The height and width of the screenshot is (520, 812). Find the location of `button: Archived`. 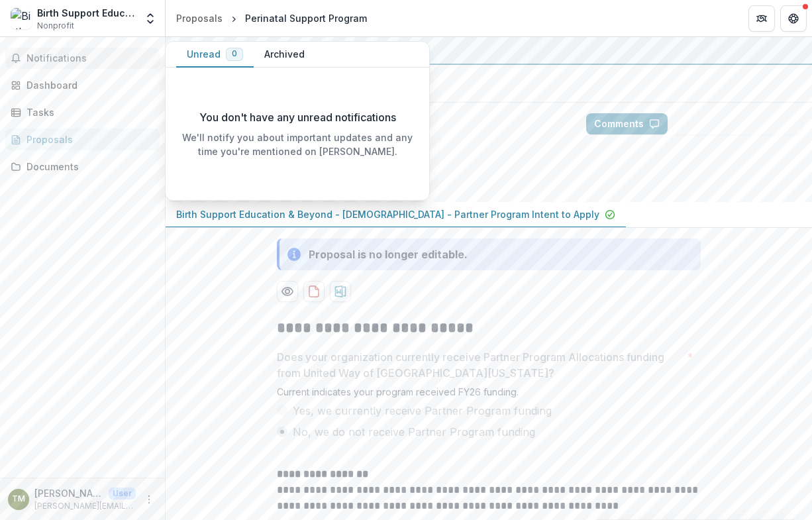

button: Archived is located at coordinates (284, 55).